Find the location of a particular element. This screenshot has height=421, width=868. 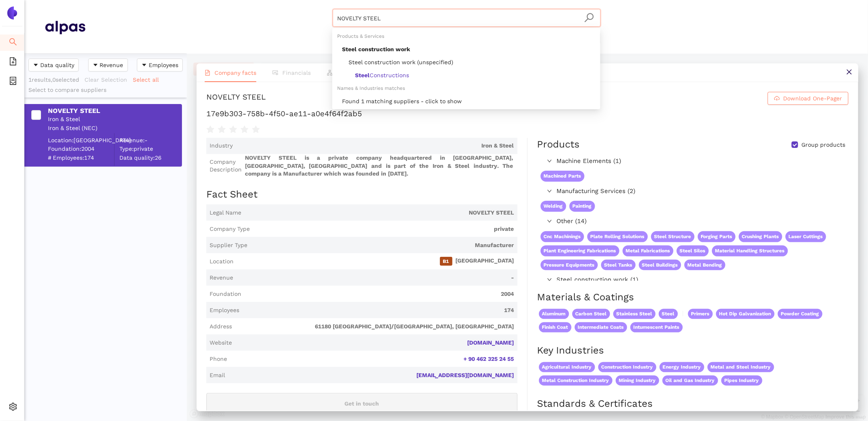

span: Hot Dip Galvanization is located at coordinates (746, 313).